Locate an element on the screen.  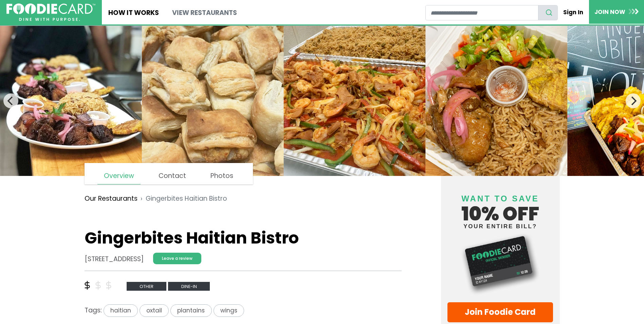
div: Tags: is located at coordinates (243, 312).